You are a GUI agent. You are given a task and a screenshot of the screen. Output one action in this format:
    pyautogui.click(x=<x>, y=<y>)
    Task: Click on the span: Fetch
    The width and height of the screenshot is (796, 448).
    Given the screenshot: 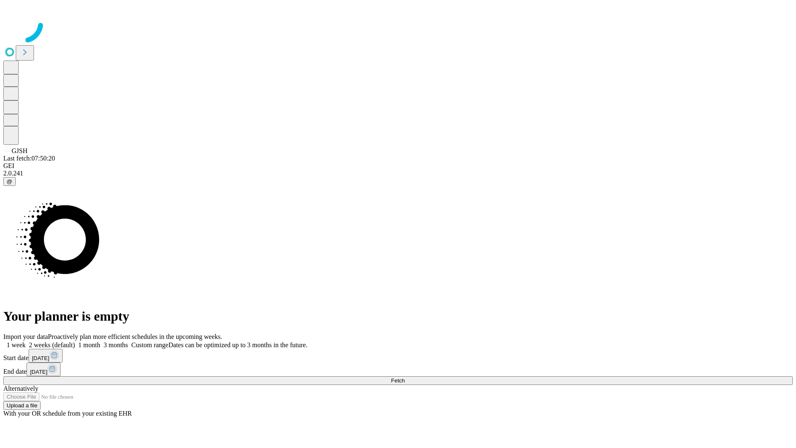 What is the action you would take?
    pyautogui.click(x=398, y=380)
    